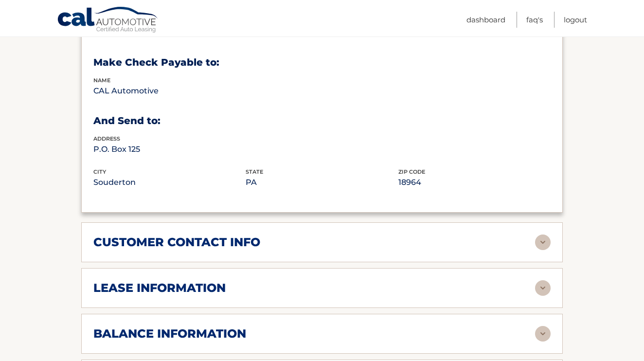 This screenshot has height=361, width=644. Describe the element at coordinates (322, 121) in the screenshot. I see `h3: And Send to:` at that location.